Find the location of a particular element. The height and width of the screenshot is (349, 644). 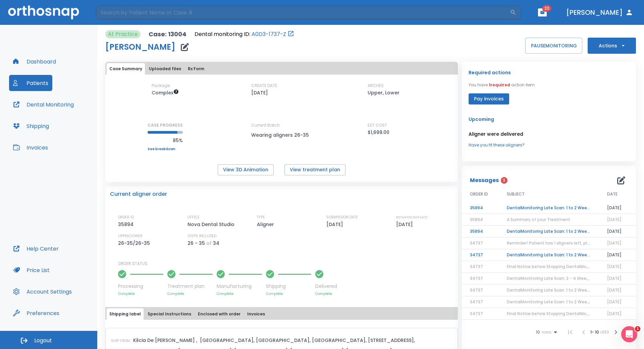

p: 34 is located at coordinates (216, 243).